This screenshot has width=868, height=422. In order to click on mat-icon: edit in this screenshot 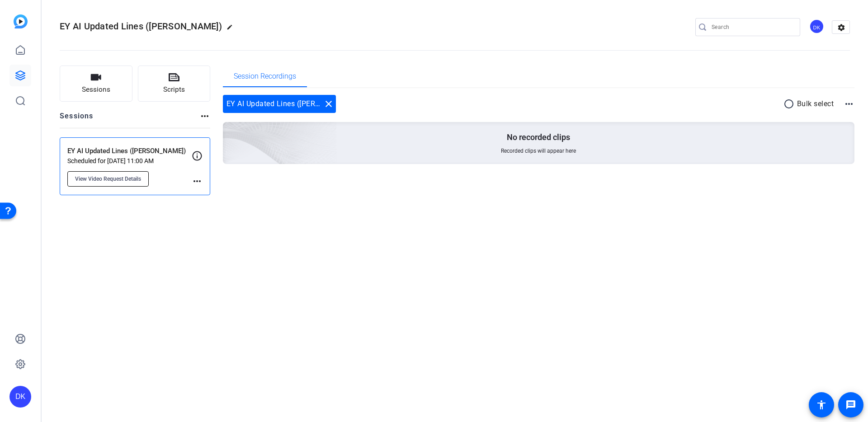, I will do `click(232, 29)`.